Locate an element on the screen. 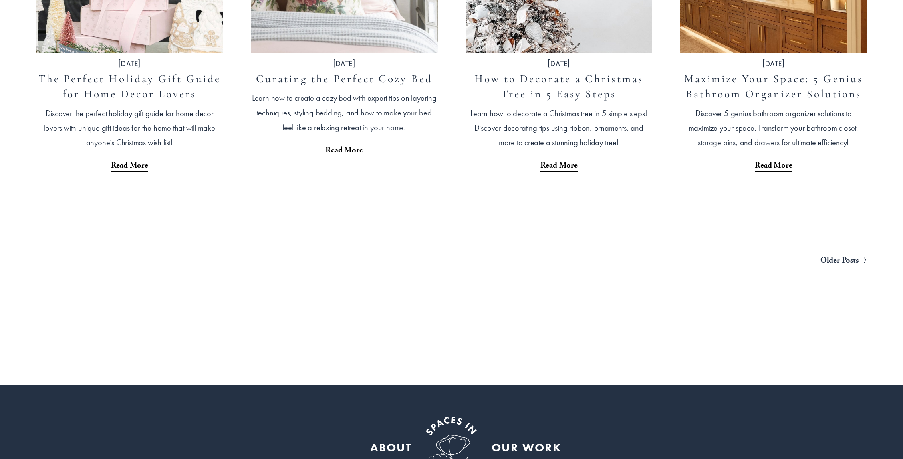 The height and width of the screenshot is (459, 903). a: OUR WORK is located at coordinates (526, 448).